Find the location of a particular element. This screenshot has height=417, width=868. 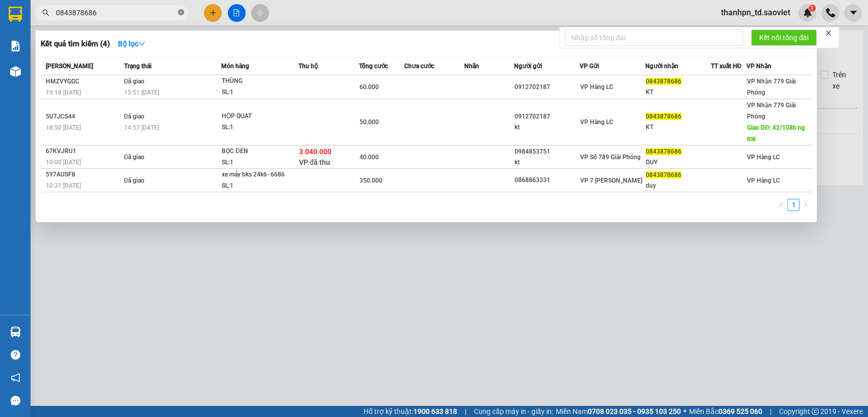

div: THÙNG is located at coordinates (260, 82).